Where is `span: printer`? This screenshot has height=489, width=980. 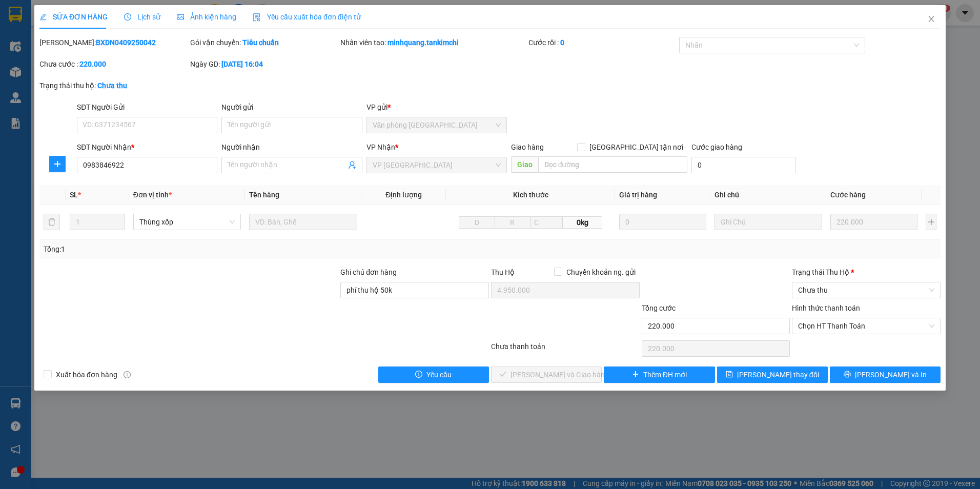
span: printer is located at coordinates (847, 374).